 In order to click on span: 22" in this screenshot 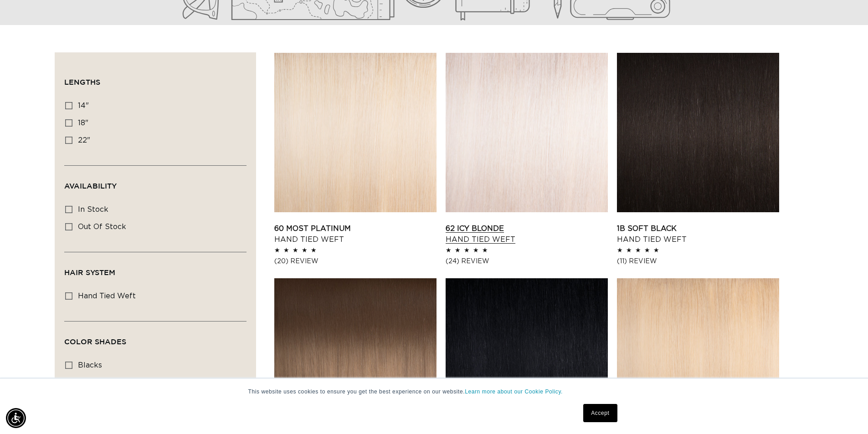, I will do `click(84, 140)`.